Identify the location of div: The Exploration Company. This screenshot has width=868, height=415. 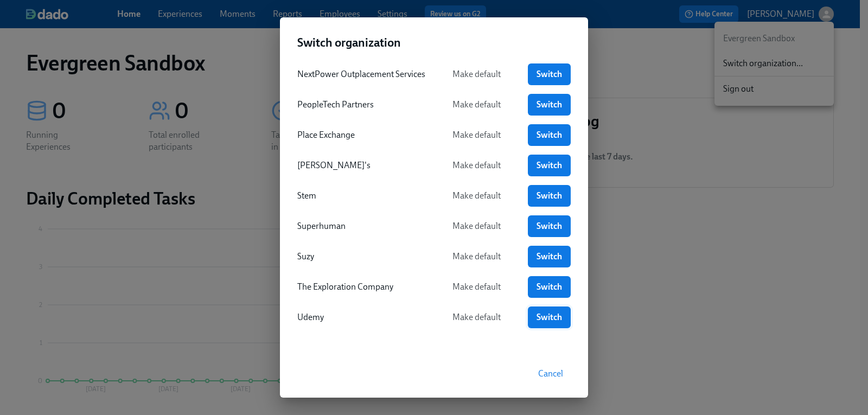
(361, 287).